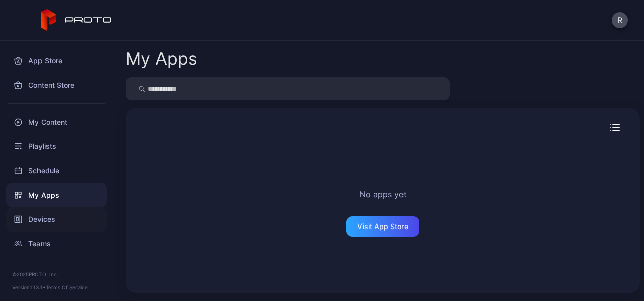 This screenshot has height=301, width=644. I want to click on div: © 2025 PROTO, Inc., so click(56, 274).